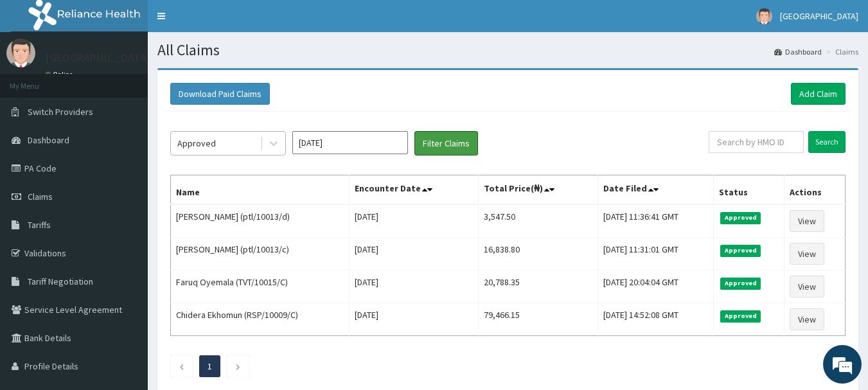 The image size is (868, 390). What do you see at coordinates (827, 142) in the screenshot?
I see `input: Search` at bounding box center [827, 142].